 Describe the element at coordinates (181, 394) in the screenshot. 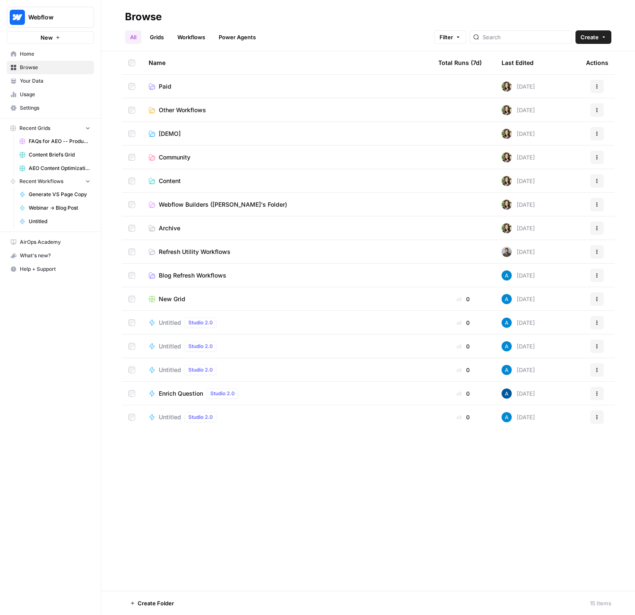

I see `span: Enrich Question` at that location.